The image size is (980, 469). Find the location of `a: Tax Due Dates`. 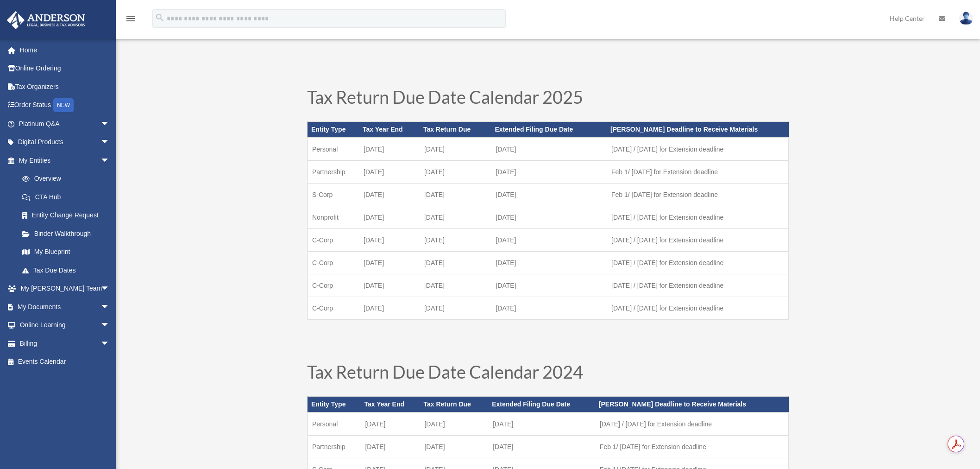

a: Tax Due Dates is located at coordinates (66, 270).